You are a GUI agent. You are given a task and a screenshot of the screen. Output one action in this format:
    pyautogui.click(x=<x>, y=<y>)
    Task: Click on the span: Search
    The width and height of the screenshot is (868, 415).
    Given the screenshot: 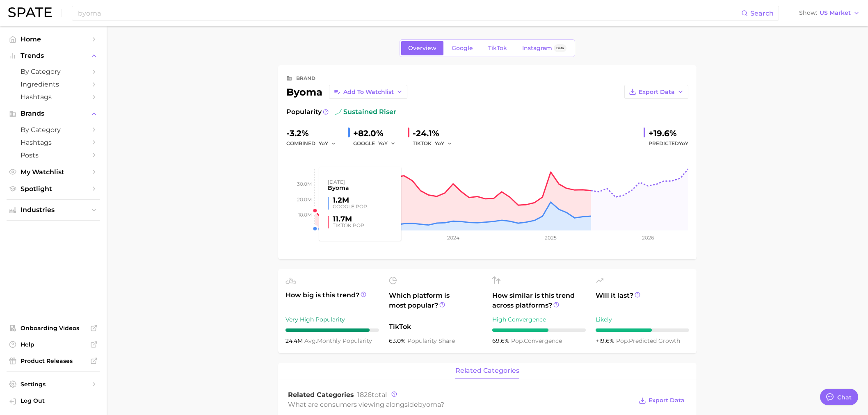 What is the action you would take?
    pyautogui.click(x=762, y=13)
    